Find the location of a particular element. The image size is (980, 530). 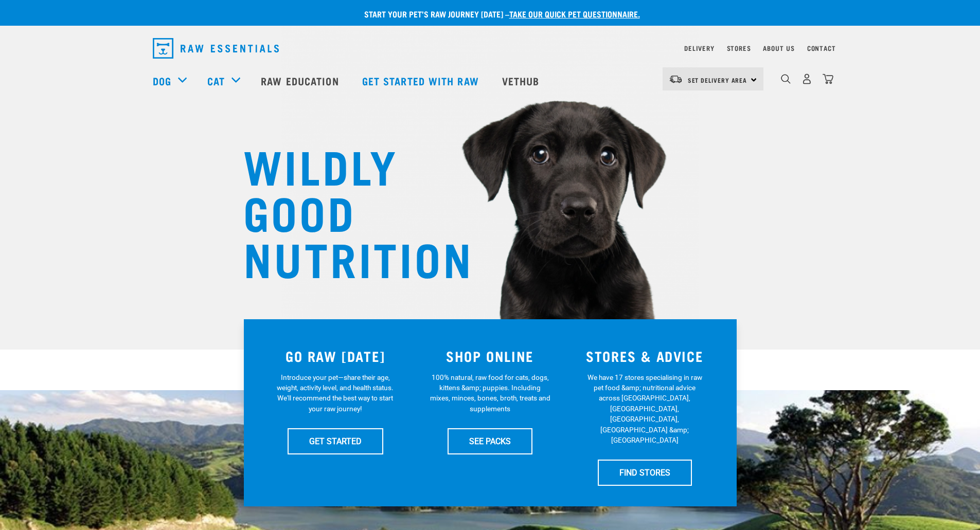

a: About Us is located at coordinates (779, 48).